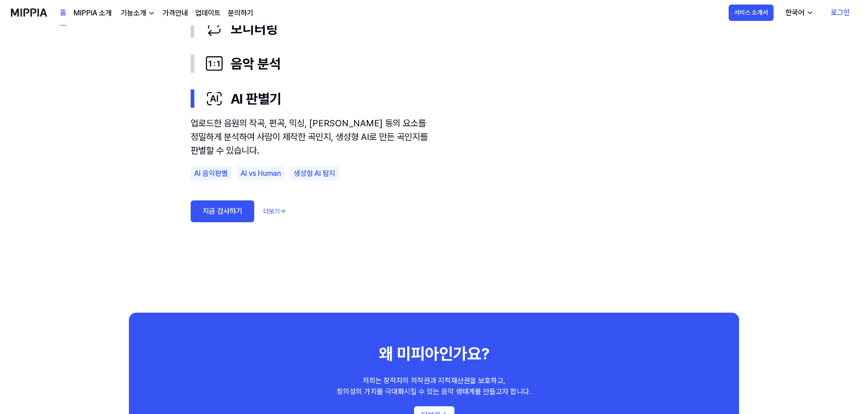 This screenshot has height=414, width=868. I want to click on a: 지금 검사하기, so click(222, 211).